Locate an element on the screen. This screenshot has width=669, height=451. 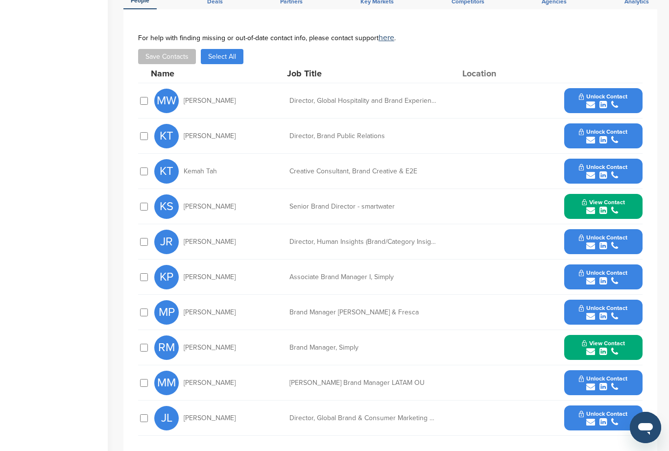
span: MM is located at coordinates (166, 383).